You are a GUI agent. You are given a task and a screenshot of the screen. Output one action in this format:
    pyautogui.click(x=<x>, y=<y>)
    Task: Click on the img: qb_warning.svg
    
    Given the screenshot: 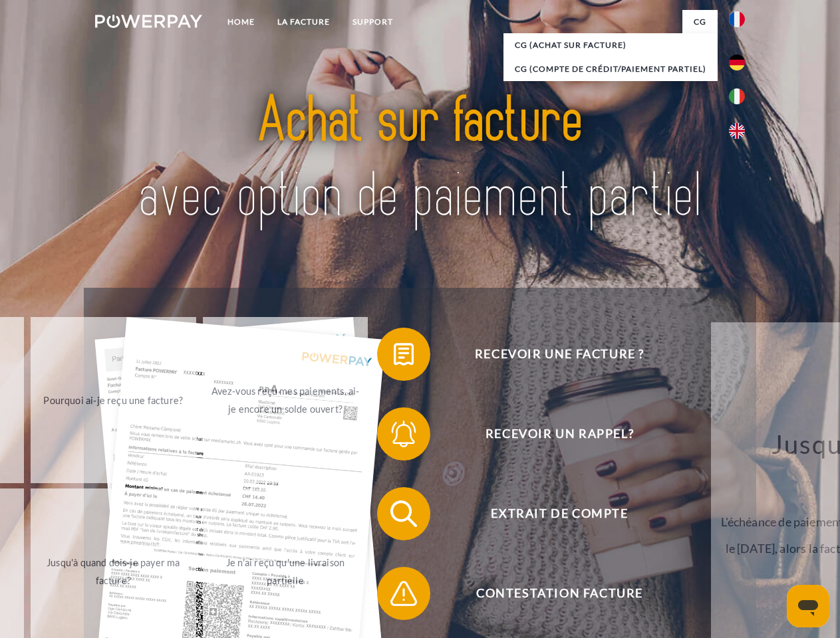 What is the action you would take?
    pyautogui.click(x=404, y=594)
    